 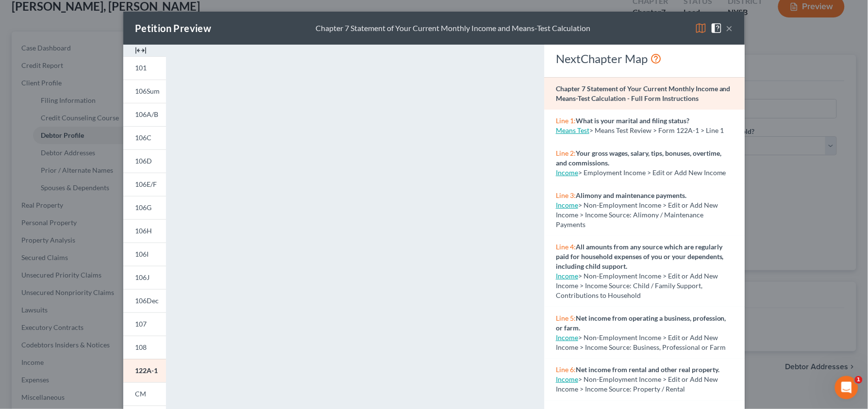 I want to click on a: 106A/B, so click(x=145, y=114).